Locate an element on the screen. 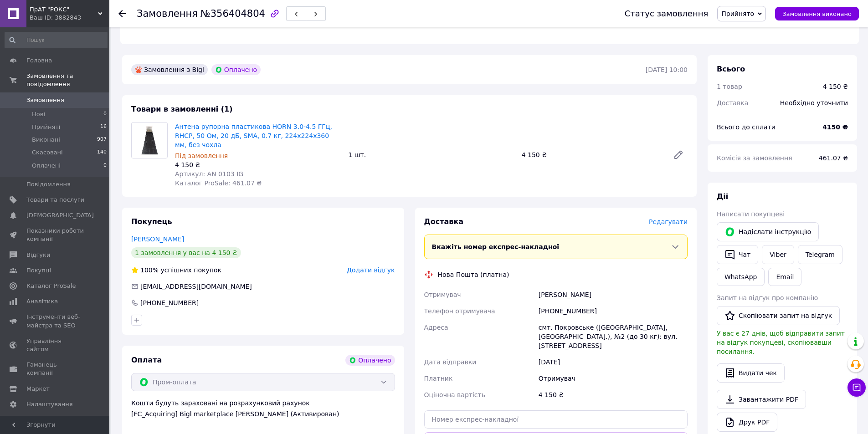 Image resolution: width=868 pixels, height=434 pixels. div: Отримувач is located at coordinates (613, 379).